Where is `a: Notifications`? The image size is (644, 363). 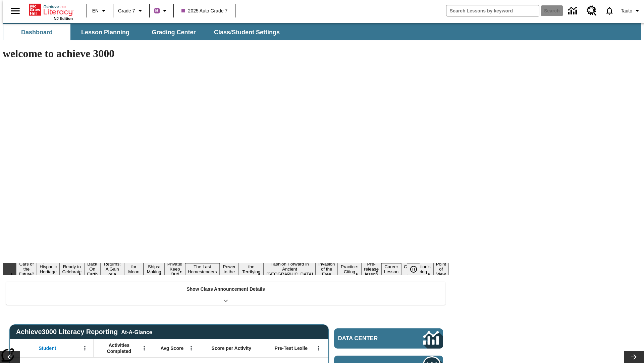
a: Notifications is located at coordinates (610, 11).